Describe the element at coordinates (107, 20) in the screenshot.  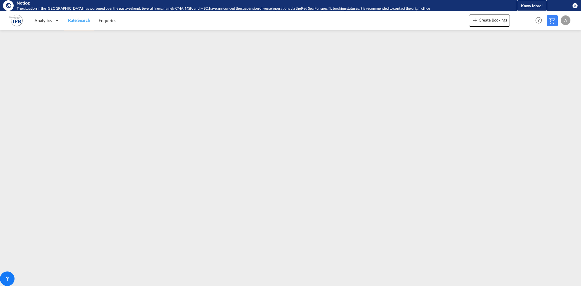
I see `span: Enquiries` at that location.